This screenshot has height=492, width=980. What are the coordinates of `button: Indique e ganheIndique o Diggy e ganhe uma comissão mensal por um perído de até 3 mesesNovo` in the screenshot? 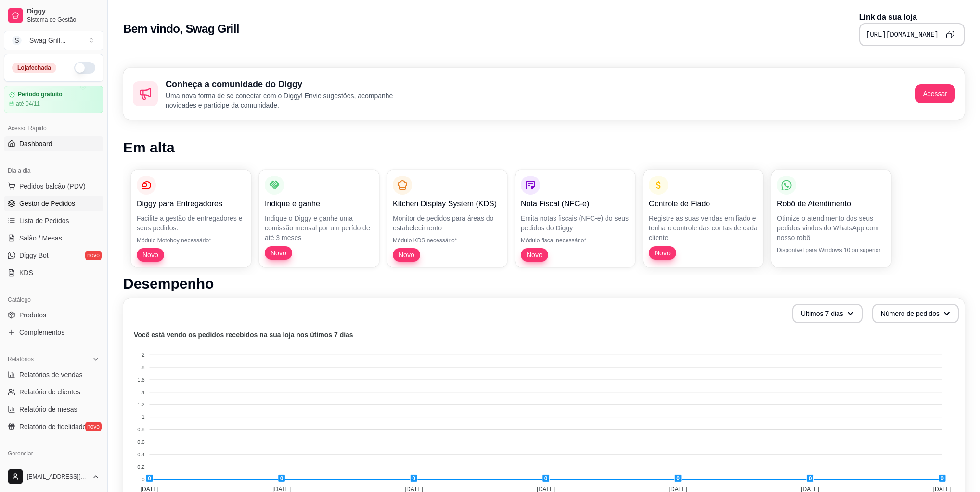 It's located at (319, 218).